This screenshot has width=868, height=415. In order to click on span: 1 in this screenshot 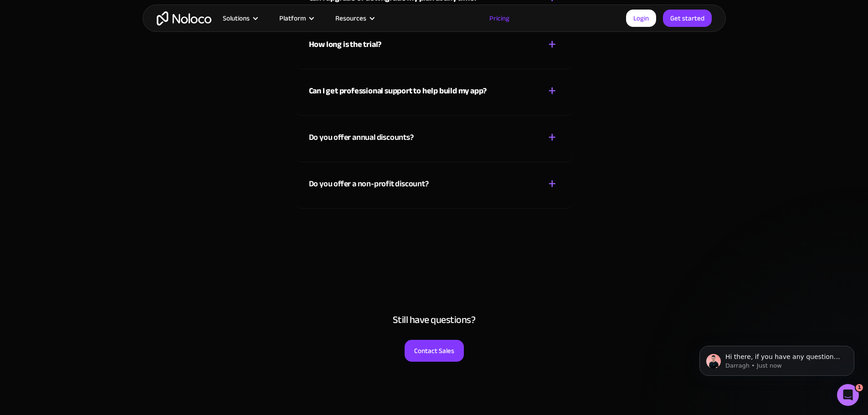, I will do `click(860, 388)`.